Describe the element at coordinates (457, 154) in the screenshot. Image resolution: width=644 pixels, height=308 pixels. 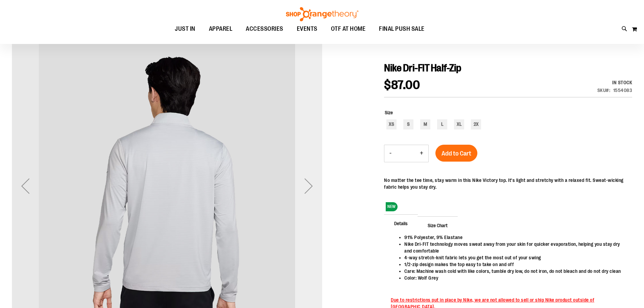
I see `span: Add to Cart` at that location.